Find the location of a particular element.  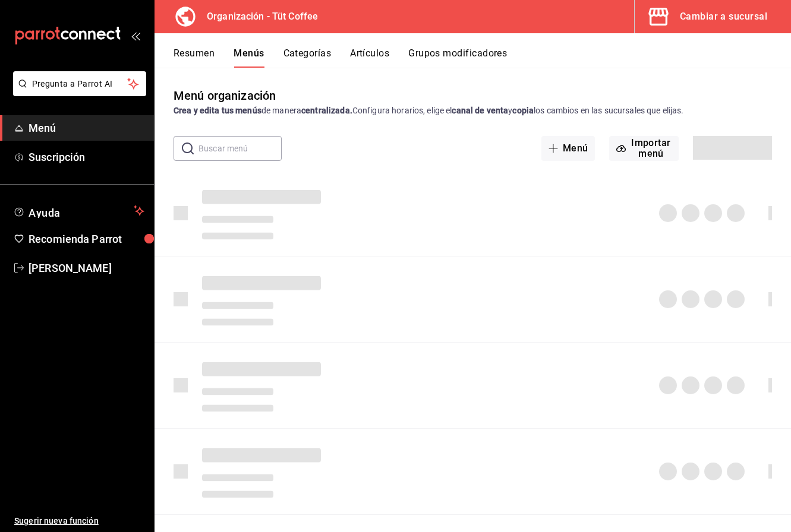

div: de manera Configura horarios, elige el y los cambios en las sucursales que elijas. is located at coordinates (473, 110).